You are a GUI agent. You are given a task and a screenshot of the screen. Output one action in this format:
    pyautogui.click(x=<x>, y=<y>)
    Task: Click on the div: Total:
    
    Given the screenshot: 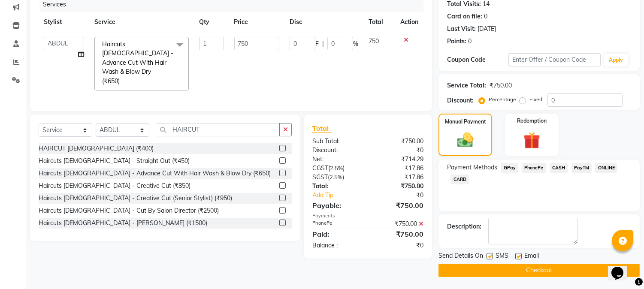 What is the action you would take?
    pyautogui.click(x=336, y=186)
    